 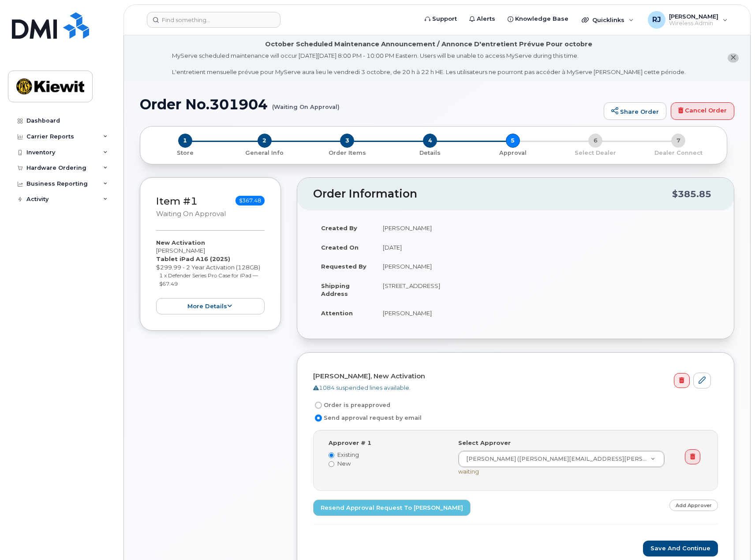 What do you see at coordinates (430, 152) in the screenshot?
I see `a: 4 Details` at bounding box center [430, 152].